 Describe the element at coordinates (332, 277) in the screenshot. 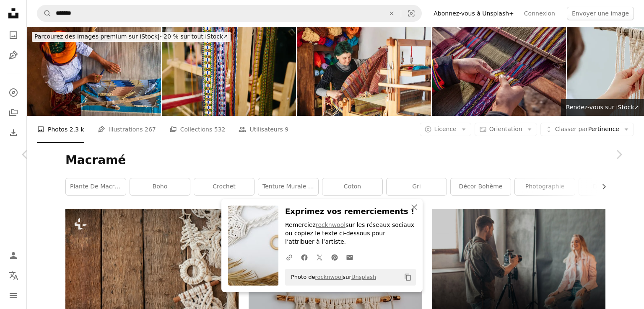

I see `span: Photo de sur` at that location.